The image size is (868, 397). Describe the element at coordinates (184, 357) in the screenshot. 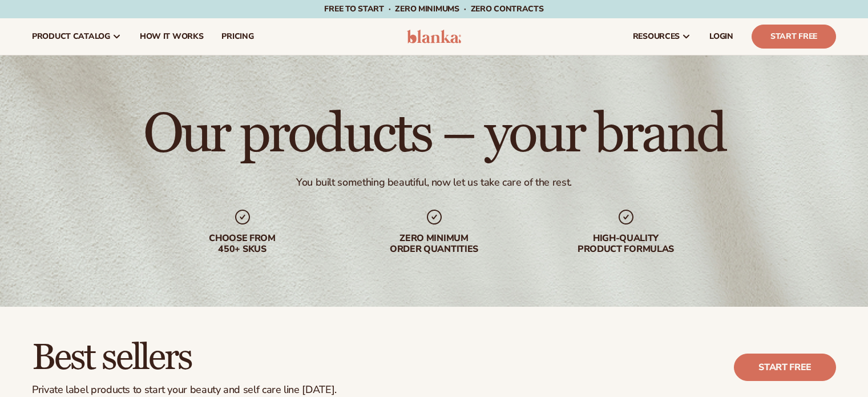

I see `h2: Best sellers` at that location.